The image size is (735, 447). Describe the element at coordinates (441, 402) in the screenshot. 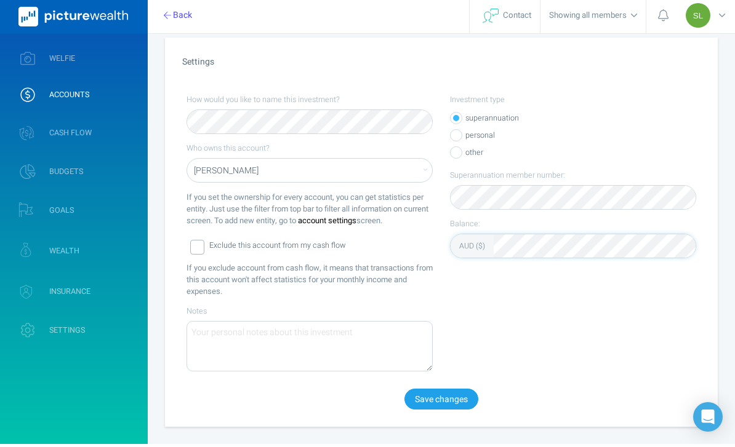

I see `button: Save changes` at that location.